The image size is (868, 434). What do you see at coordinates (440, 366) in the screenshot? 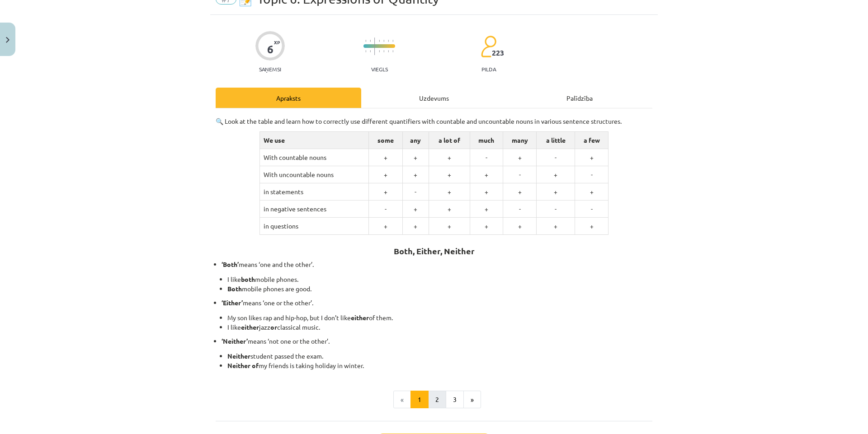
I see `li: my friends is taking holiday in winter.` at bounding box center [440, 366].